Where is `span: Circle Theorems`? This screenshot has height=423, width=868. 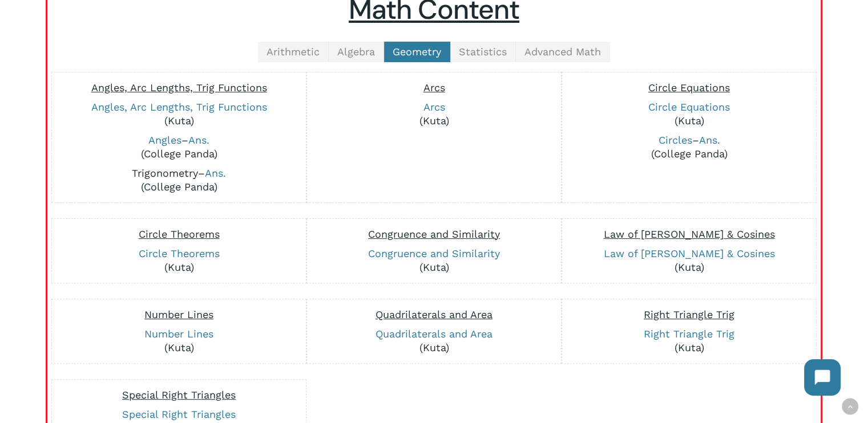 span: Circle Theorems is located at coordinates (179, 234).